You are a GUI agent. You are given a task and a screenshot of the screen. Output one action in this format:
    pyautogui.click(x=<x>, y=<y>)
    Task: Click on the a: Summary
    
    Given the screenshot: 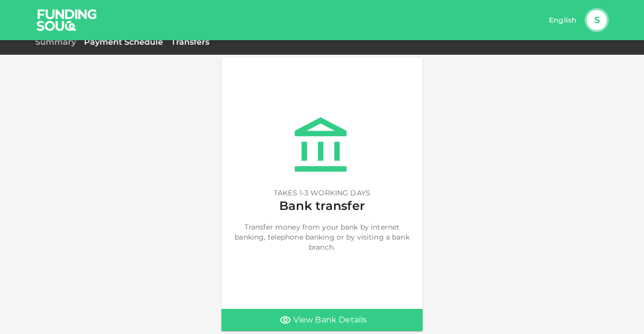 What is the action you would take?
    pyautogui.click(x=55, y=42)
    